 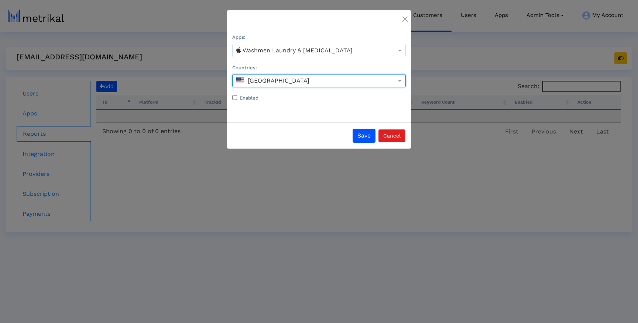 What do you see at coordinates (244, 68) in the screenshot?
I see `label: Countries:` at bounding box center [244, 68].